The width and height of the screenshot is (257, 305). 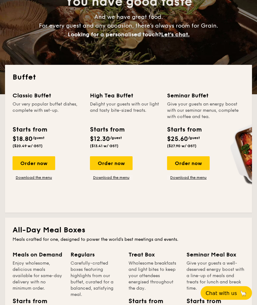 What do you see at coordinates (154, 255) in the screenshot?
I see `div: Treat Box` at bounding box center [154, 255].